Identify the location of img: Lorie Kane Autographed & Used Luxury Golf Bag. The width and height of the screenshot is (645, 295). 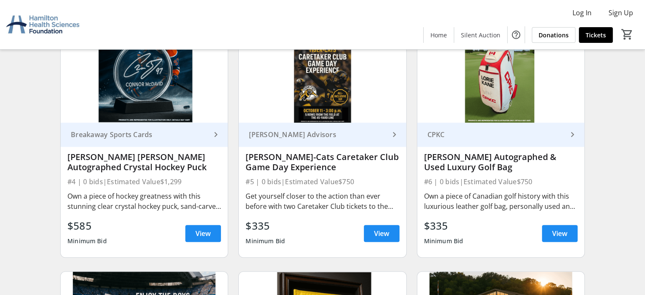
(501, 75).